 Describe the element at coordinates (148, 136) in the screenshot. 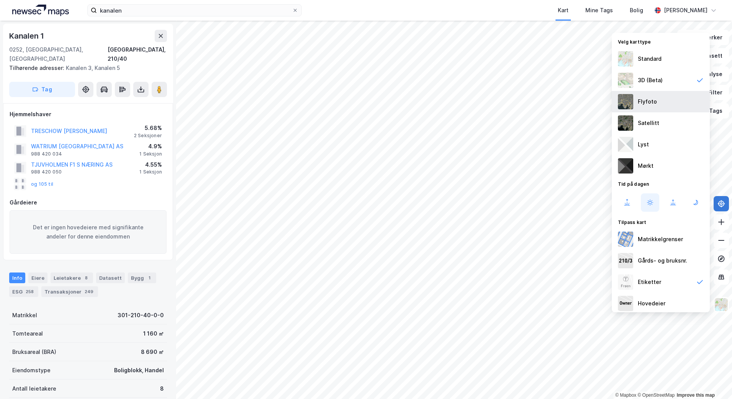

I see `div: 2 Seksjoner` at that location.